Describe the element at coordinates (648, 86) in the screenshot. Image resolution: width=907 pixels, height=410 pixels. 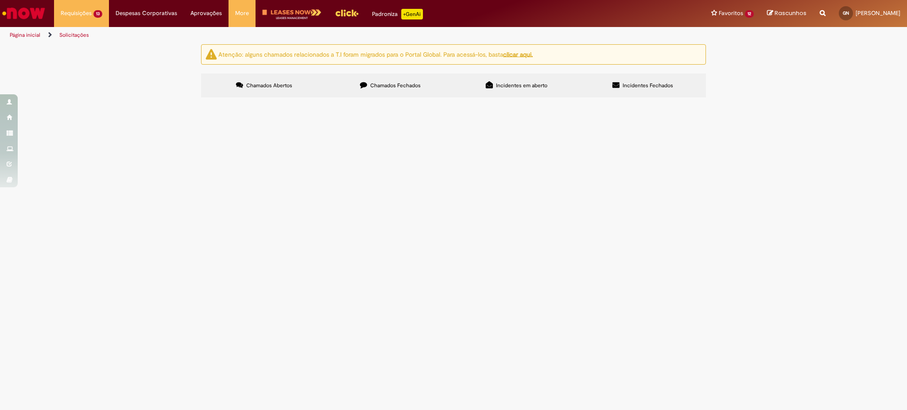
I see `span: Incidentes Fechados` at that location.